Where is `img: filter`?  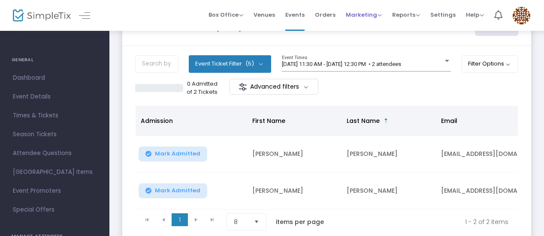
img: filter is located at coordinates (243, 87).